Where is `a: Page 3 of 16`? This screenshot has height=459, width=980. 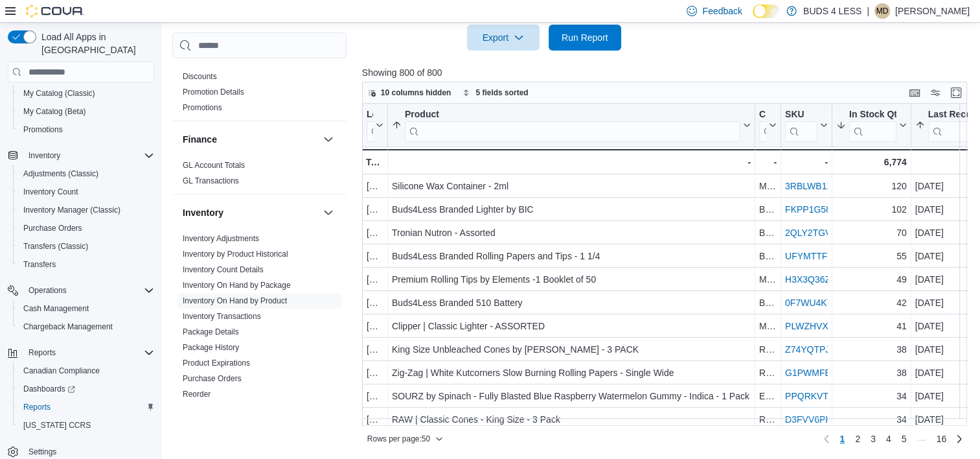 a: Page 3 of 16 is located at coordinates (874, 439).